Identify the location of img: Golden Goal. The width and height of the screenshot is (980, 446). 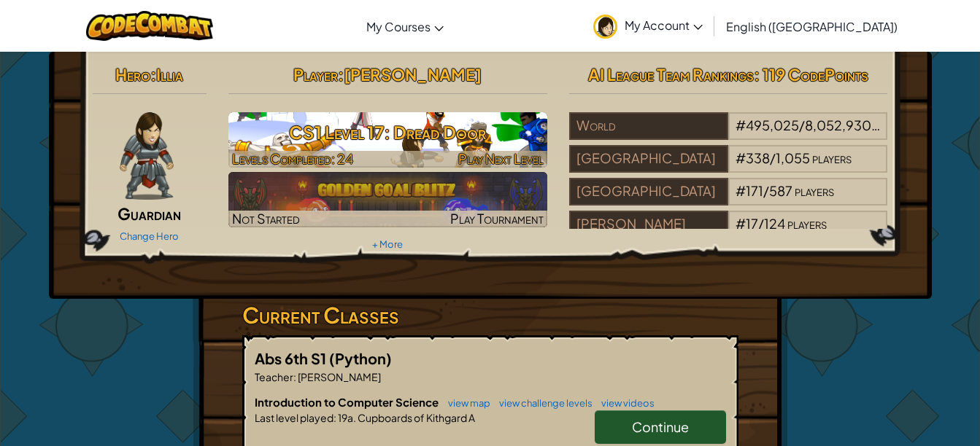
(388, 200).